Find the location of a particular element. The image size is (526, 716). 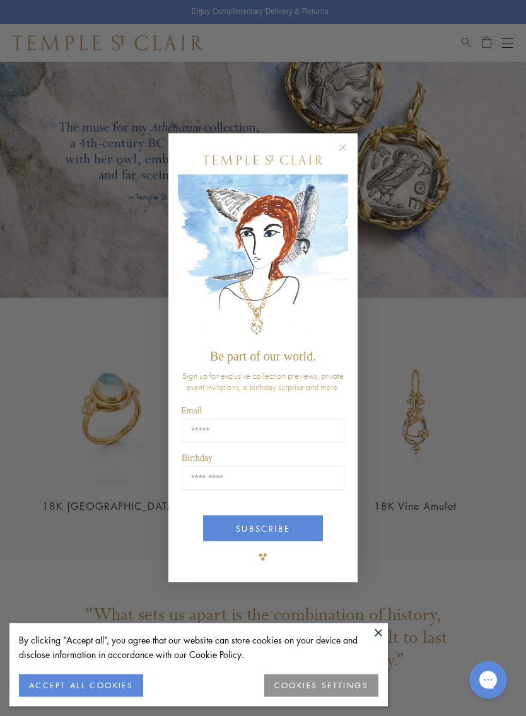

span: Be part of our world. is located at coordinates (263, 356).